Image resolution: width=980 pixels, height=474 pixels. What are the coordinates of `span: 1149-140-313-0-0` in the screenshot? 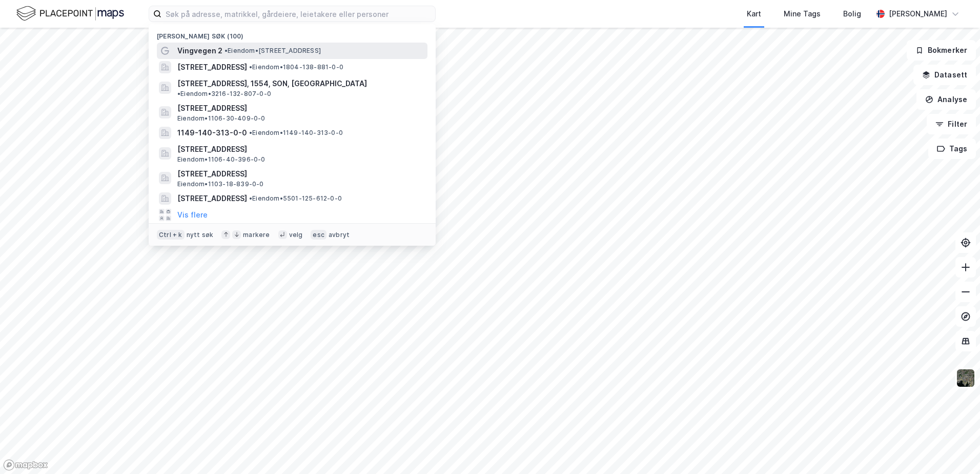 It's located at (213, 132).